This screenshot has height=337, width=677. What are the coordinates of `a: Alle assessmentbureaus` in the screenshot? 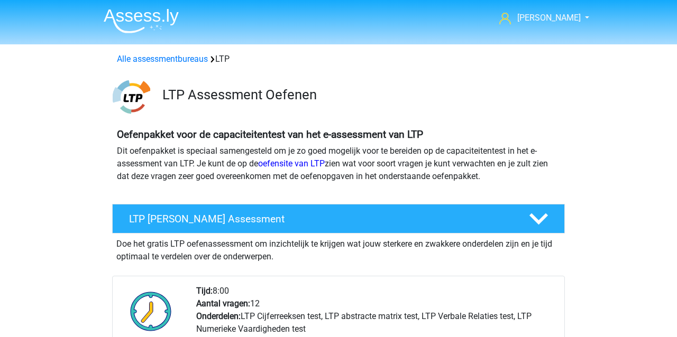 It's located at (162, 59).